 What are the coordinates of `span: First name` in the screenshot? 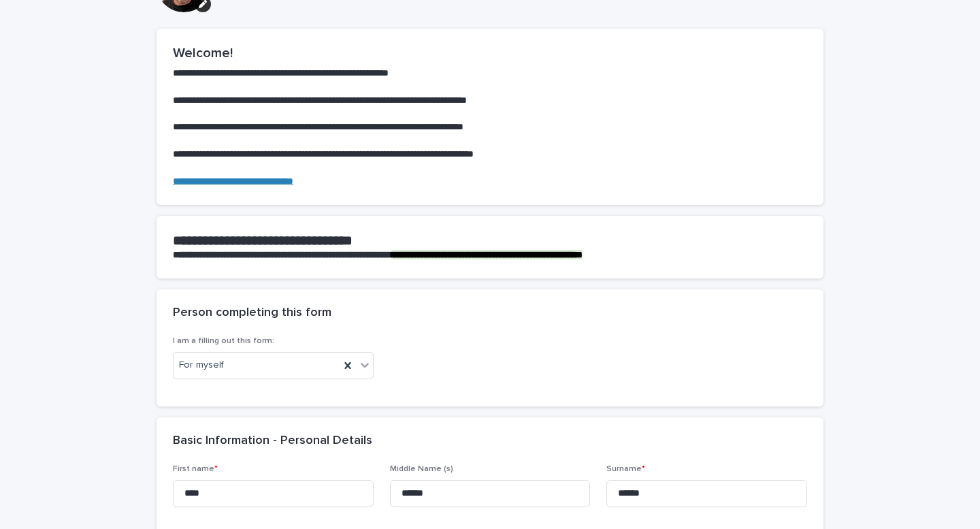 It's located at (195, 469).